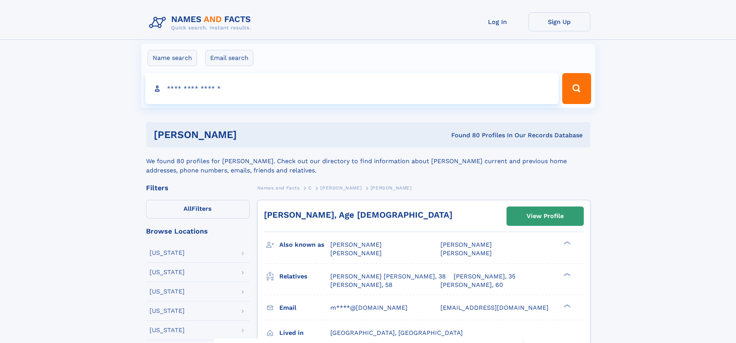 The height and width of the screenshot is (343, 736). What do you see at coordinates (202, 23) in the screenshot?
I see `img: Logo Names and Facts` at bounding box center [202, 23].